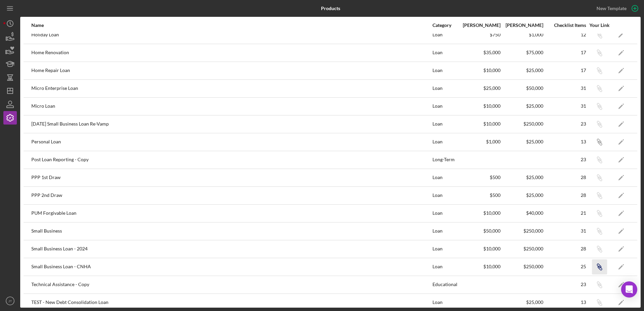 This screenshot has width=644, height=311. What do you see at coordinates (231, 71) in the screenshot?
I see `div: Home Repair Loan` at bounding box center [231, 71].